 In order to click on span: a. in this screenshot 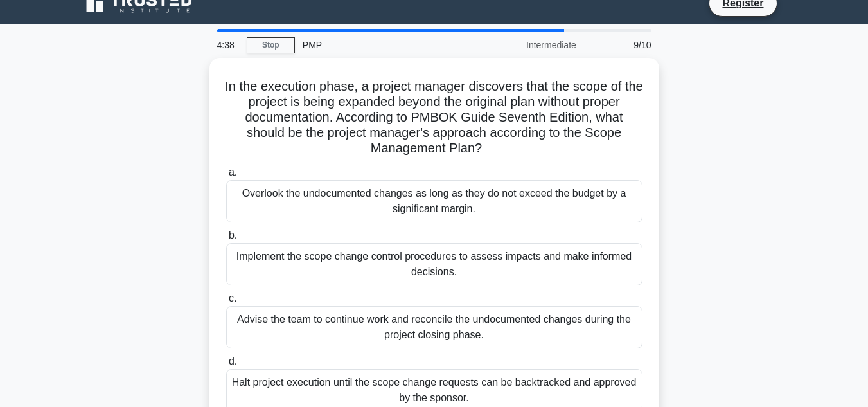, I will do `click(233, 172)`.